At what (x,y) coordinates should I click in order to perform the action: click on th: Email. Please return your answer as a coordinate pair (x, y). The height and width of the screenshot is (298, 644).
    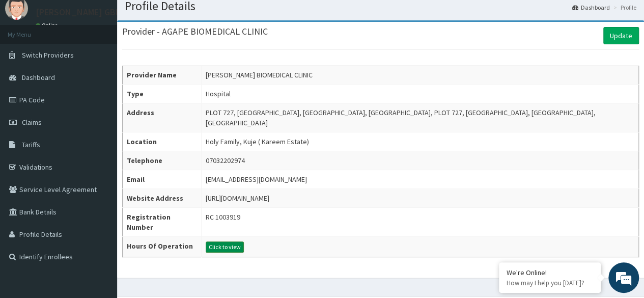
    Looking at the image, I should click on (162, 180).